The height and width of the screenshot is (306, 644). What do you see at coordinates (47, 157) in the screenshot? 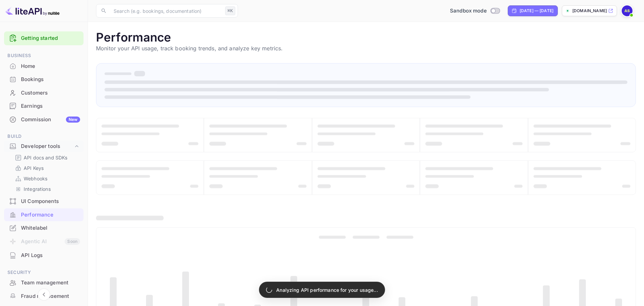
I see `div: API docs and SDKs` at bounding box center [47, 157].